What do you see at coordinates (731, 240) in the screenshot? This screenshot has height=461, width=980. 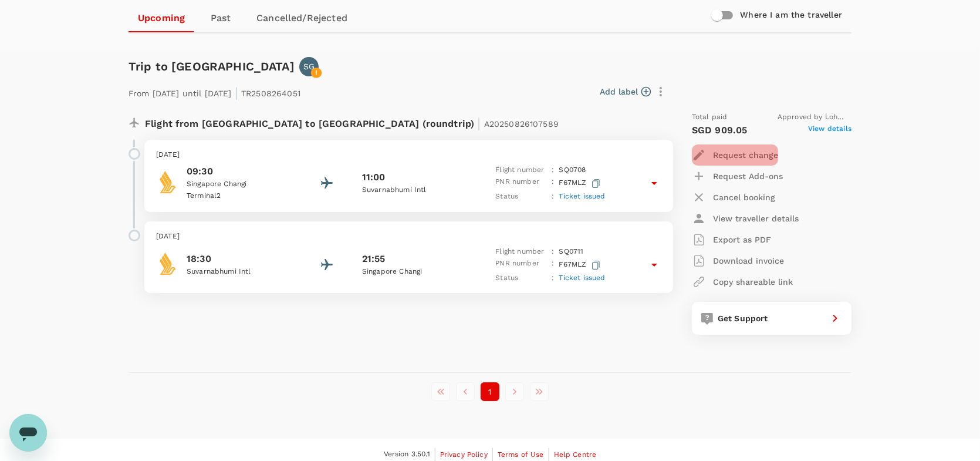 I see `button: Export as PDF` at bounding box center [731, 240].